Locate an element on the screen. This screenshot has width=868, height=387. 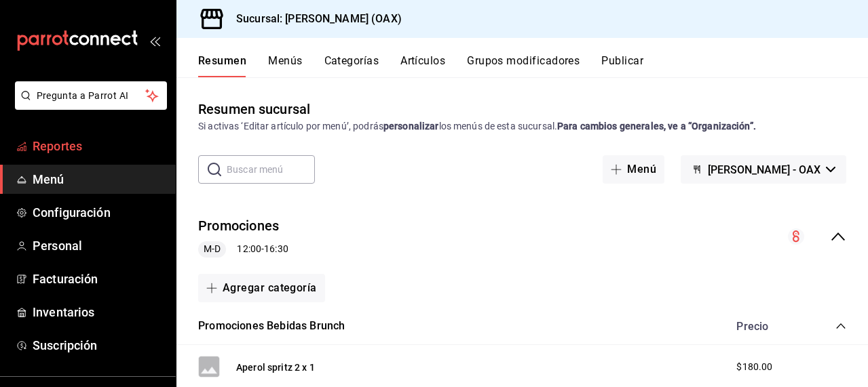
button: Artículos is located at coordinates (423, 66).